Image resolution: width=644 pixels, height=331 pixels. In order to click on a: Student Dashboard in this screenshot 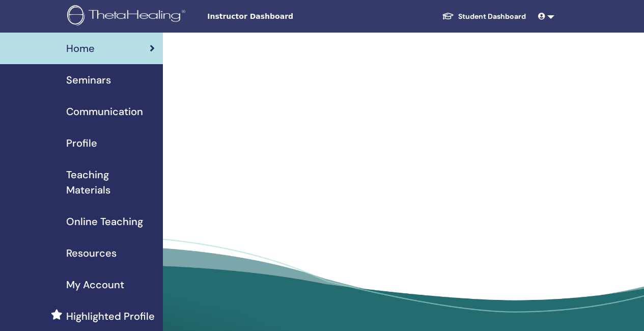, I will do `click(484, 16)`.